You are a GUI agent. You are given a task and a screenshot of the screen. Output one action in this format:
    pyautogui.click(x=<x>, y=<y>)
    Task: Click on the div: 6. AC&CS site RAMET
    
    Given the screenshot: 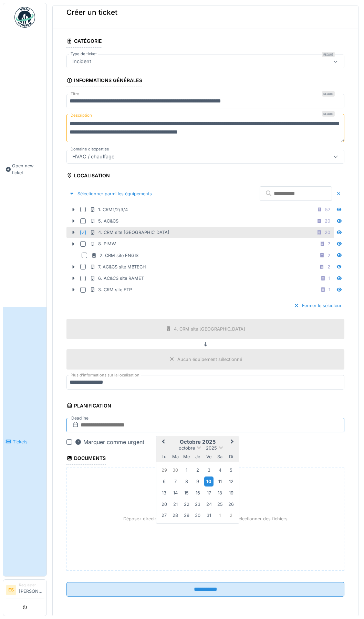 What is the action you would take?
    pyautogui.click(x=117, y=278)
    